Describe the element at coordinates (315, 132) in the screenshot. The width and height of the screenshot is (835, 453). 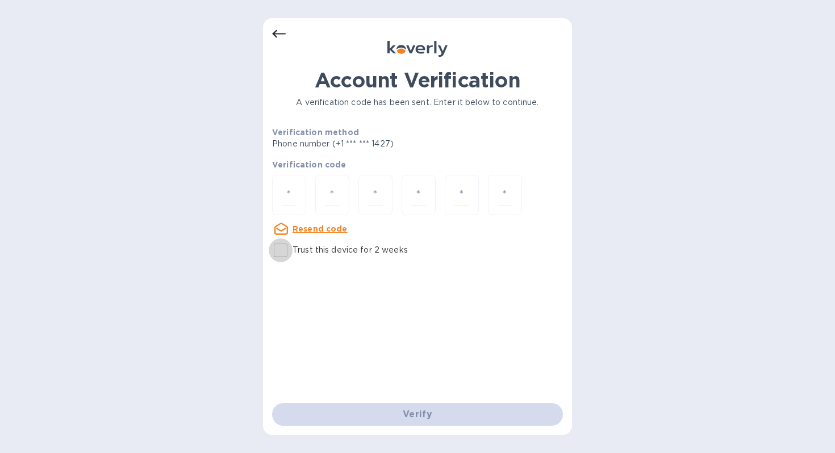
I see `b: Verification method` at that location.